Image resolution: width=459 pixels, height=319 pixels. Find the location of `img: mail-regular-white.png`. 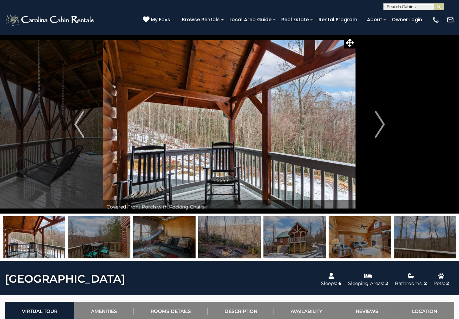

img: mail-regular-white.png is located at coordinates (451, 20).